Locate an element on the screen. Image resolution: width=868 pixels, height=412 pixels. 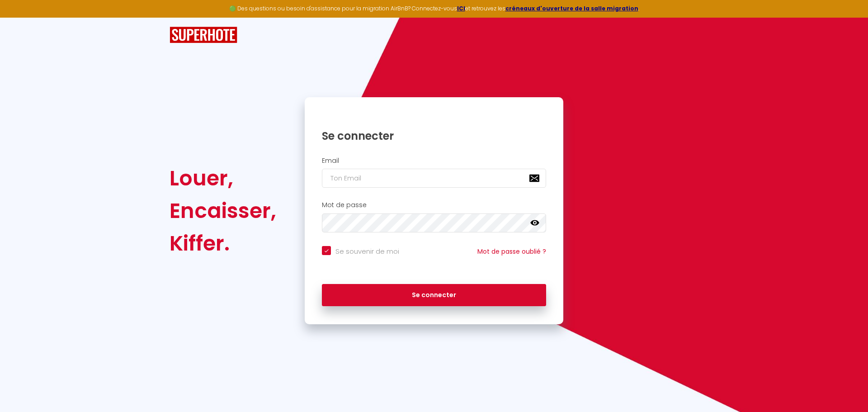
h2: Mot de passe is located at coordinates (434, 205).